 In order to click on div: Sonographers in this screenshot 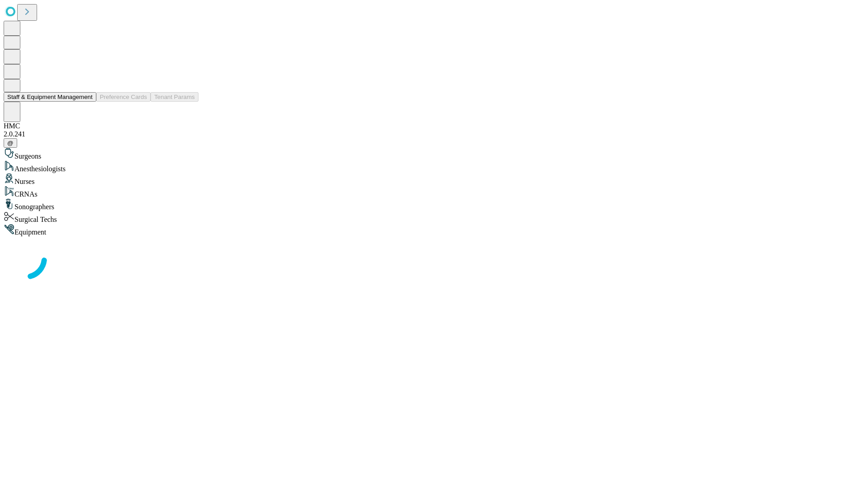, I will do `click(434, 205)`.